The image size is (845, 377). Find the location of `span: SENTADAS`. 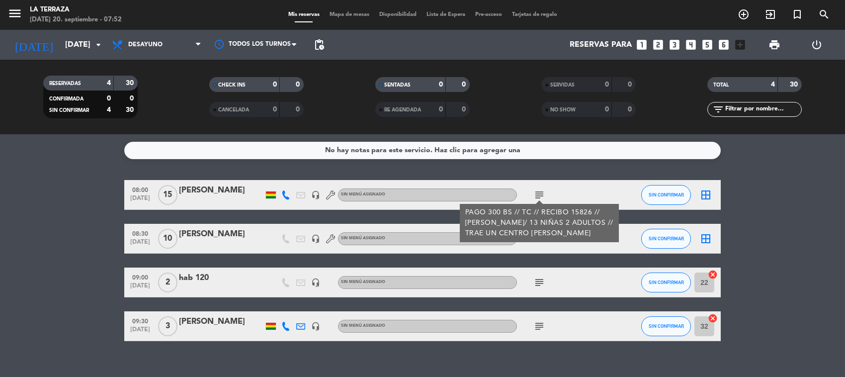

span: SENTADAS is located at coordinates (397, 85).